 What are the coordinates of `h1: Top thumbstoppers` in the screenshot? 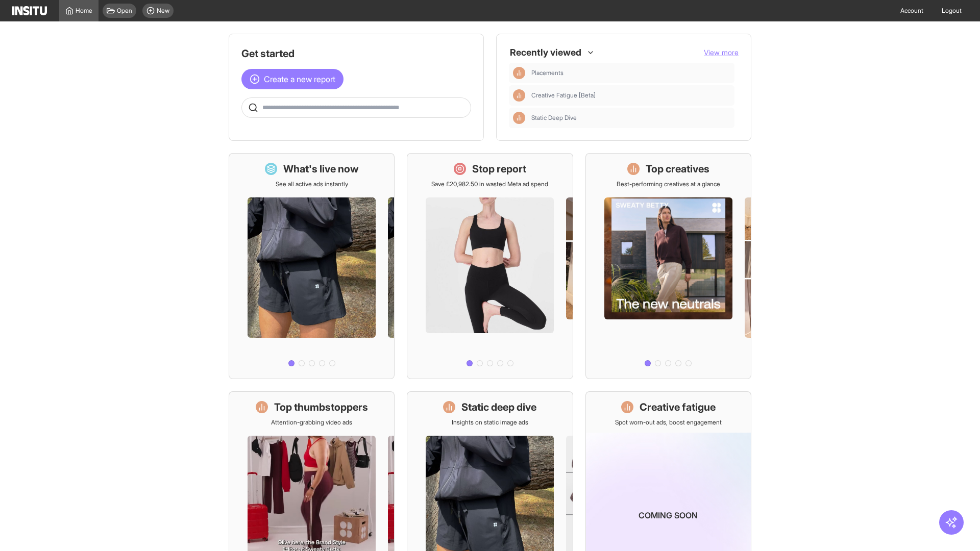 It's located at (321, 408).